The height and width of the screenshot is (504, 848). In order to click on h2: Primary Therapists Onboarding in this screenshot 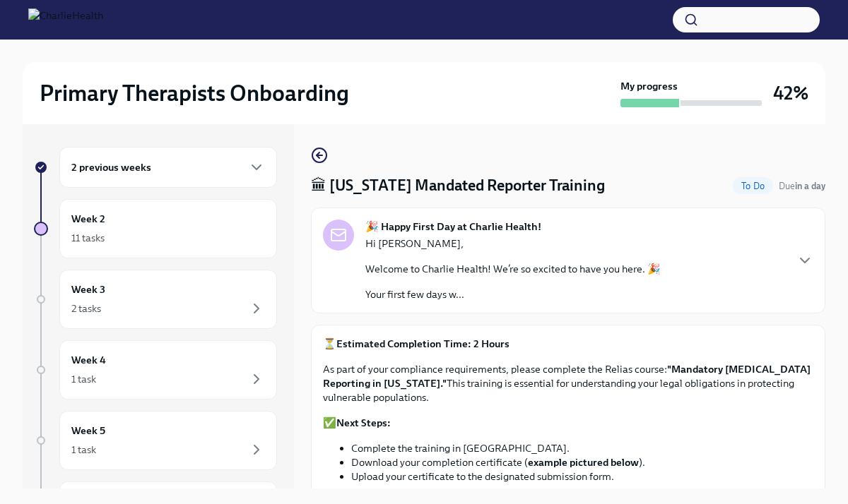, I will do `click(195, 93)`.